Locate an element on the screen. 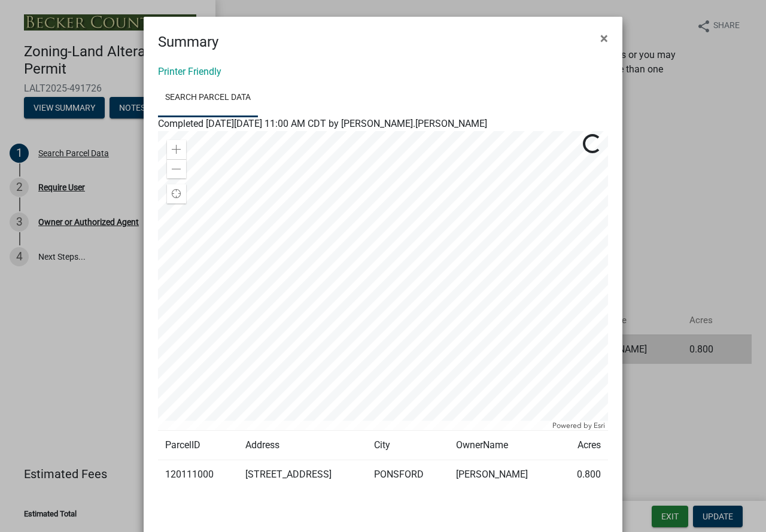  button: Close is located at coordinates (604, 38).